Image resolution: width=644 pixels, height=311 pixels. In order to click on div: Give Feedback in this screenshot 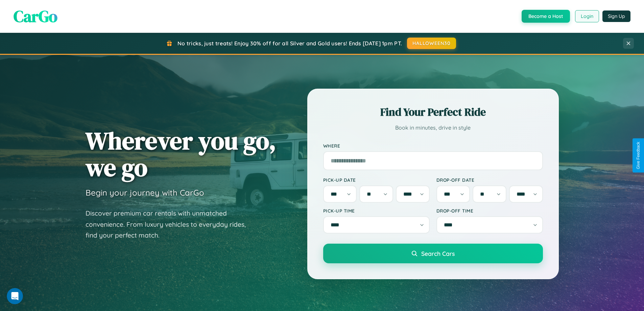, I will do `click(638, 156)`.